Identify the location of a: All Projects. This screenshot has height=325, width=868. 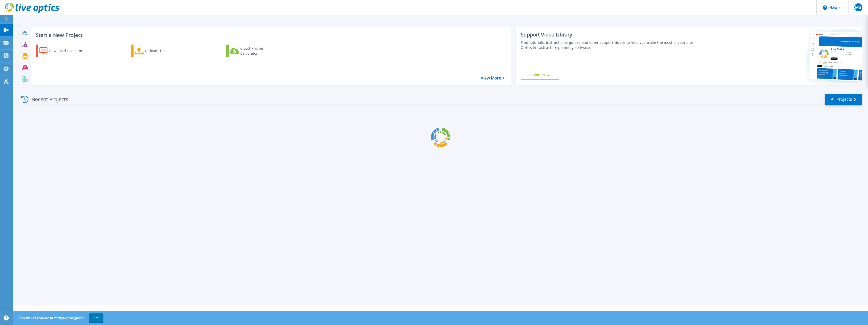
(844, 99).